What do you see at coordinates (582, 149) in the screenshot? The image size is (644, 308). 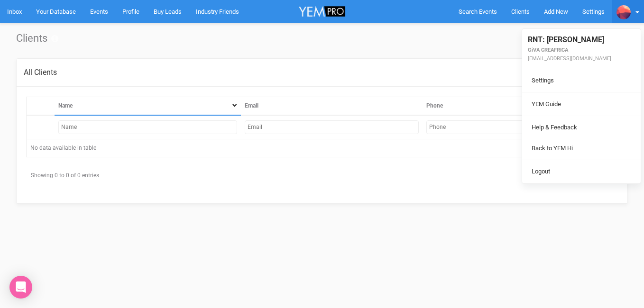 I see `a: Back to YEM Hi` at bounding box center [582, 149].